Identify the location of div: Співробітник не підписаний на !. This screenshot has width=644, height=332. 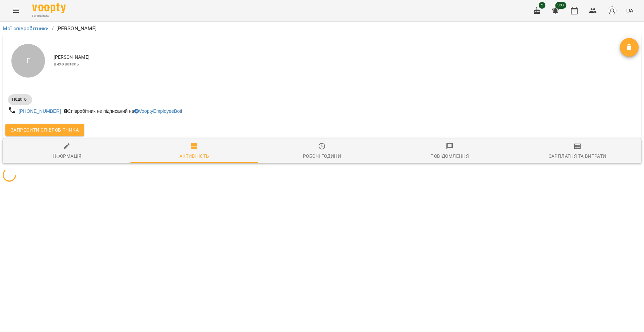
(123, 111).